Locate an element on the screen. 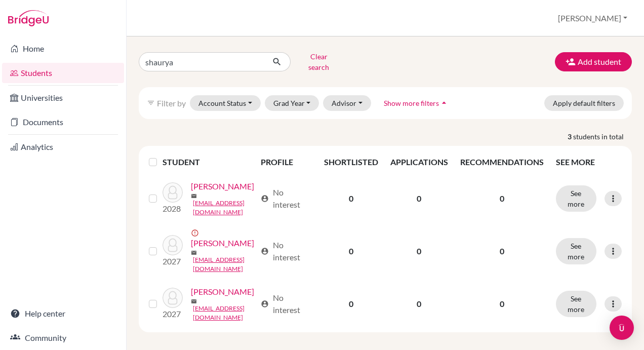  div: Open Intercom Messenger is located at coordinates (622, 328).